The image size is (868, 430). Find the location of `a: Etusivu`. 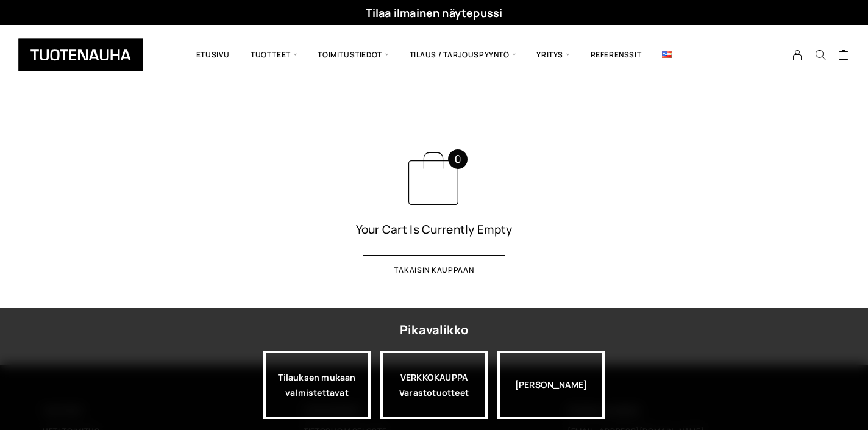

a: Etusivu is located at coordinates (213, 55).